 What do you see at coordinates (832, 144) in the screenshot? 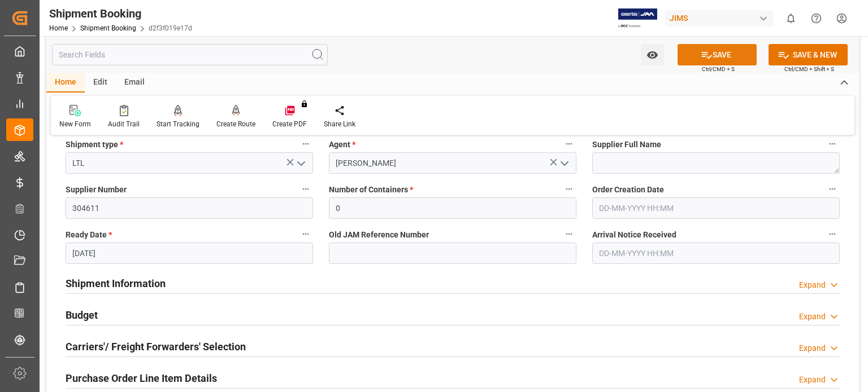
I see `button: Supplier Full Name` at bounding box center [832, 144].